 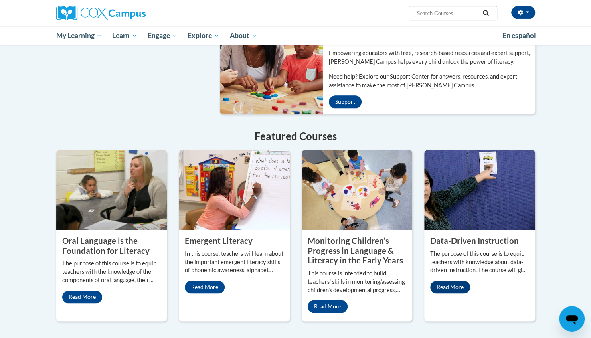 What do you see at coordinates (355, 250) in the screenshot?
I see `property: Monitoring Children’s Progress in Language & Literacy in the Early Years` at bounding box center [355, 250].